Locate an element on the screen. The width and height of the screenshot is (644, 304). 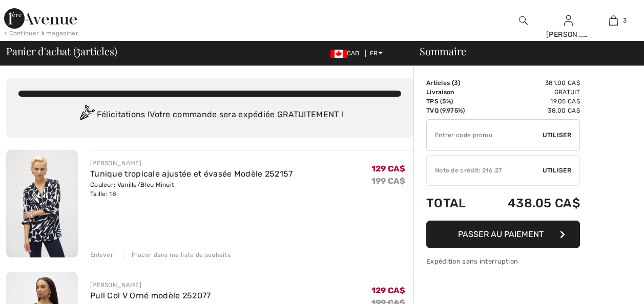
img: Mon panier is located at coordinates (613, 20).